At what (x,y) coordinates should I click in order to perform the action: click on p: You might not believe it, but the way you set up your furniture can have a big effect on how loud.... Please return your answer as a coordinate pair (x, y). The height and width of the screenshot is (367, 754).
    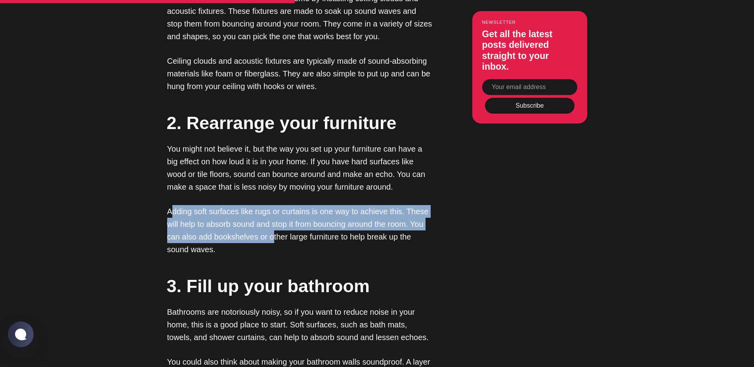
    Looking at the image, I should click on (300, 168).